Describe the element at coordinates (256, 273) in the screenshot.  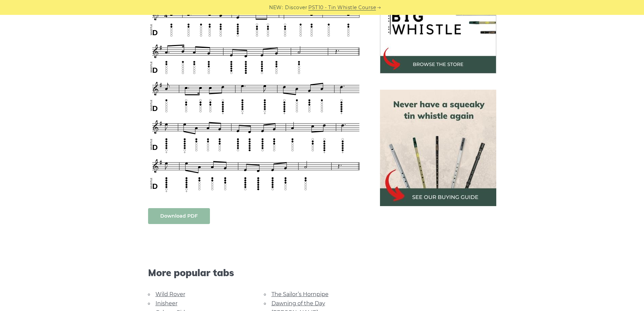
I see `span: More popular tabs` at that location.